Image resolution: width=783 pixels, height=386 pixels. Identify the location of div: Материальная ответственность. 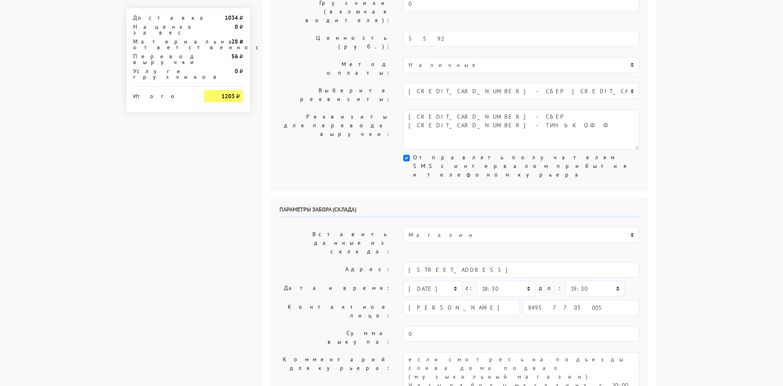
(163, 44).